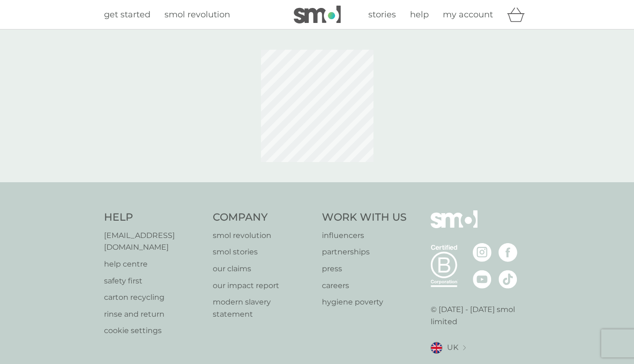 Image resolution: width=634 pixels, height=364 pixels. Describe the element at coordinates (482, 253) in the screenshot. I see `img: visit the smol Instagram page` at that location.